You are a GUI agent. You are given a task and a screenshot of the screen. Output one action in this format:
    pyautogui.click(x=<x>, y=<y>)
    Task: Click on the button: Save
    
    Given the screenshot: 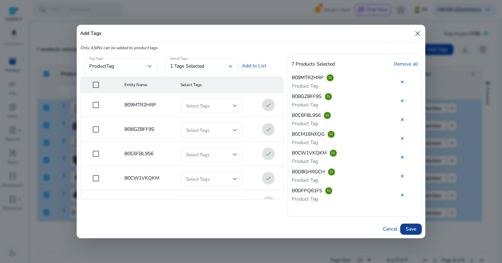 What is the action you would take?
    pyautogui.click(x=411, y=229)
    